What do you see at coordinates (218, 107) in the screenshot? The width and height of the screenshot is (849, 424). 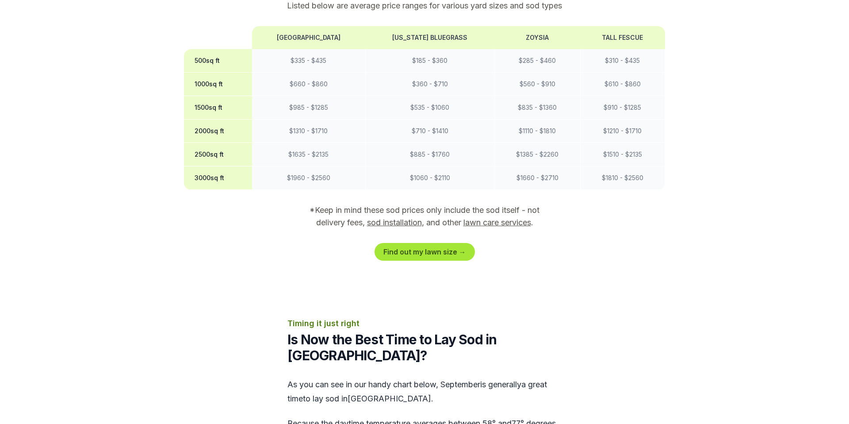 I see `th: 1500 sq ft` at bounding box center [218, 107].